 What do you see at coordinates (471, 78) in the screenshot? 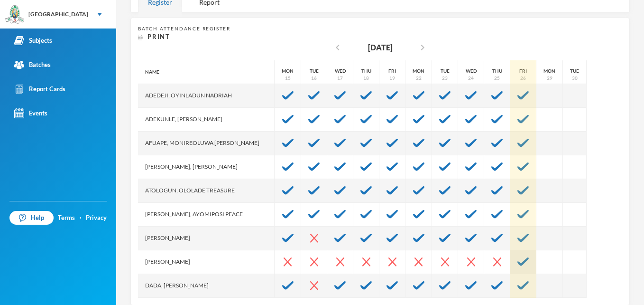
I see `div: 24` at bounding box center [471, 78].